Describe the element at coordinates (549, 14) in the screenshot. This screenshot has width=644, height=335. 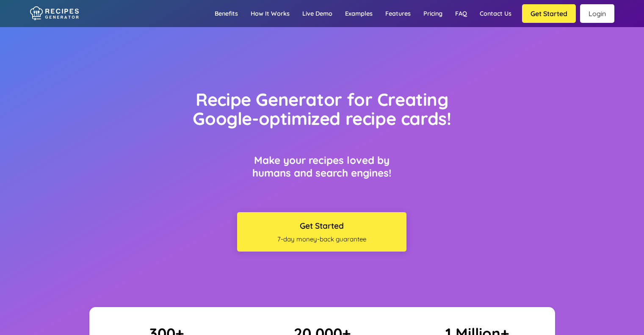
I see `button: Get Started` at that location.